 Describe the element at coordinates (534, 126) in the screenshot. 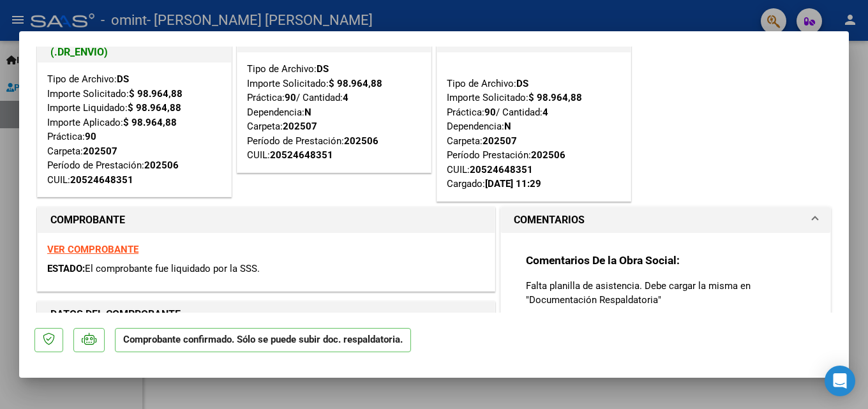

I see `div: Tipo de Archivo: Importe Solicitado: Práctica: / Cantidad: Dependencia: Carpeta: Período Prestaci...` at that location.